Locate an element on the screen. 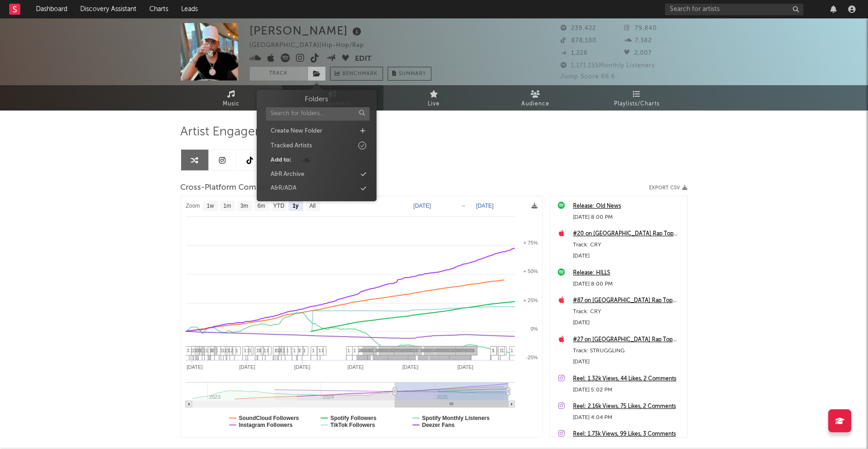 Image resolution: width=868 pixels, height=449 pixels. text: 0% is located at coordinates (534, 328).